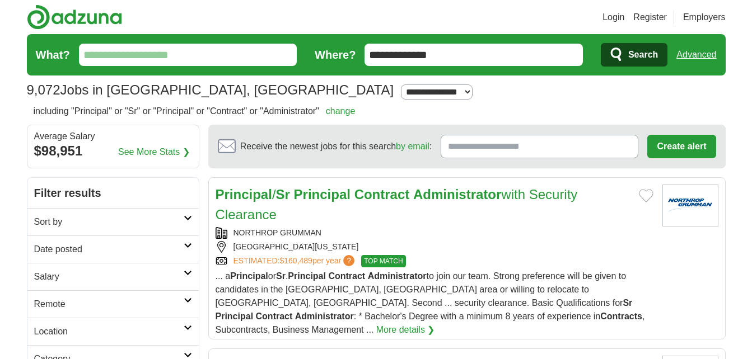  What do you see at coordinates (613, 17) in the screenshot?
I see `a: Login` at bounding box center [613, 17].